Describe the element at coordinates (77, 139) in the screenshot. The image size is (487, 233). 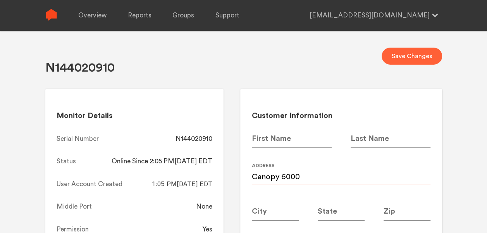
I see `div: Serial Number` at that location.